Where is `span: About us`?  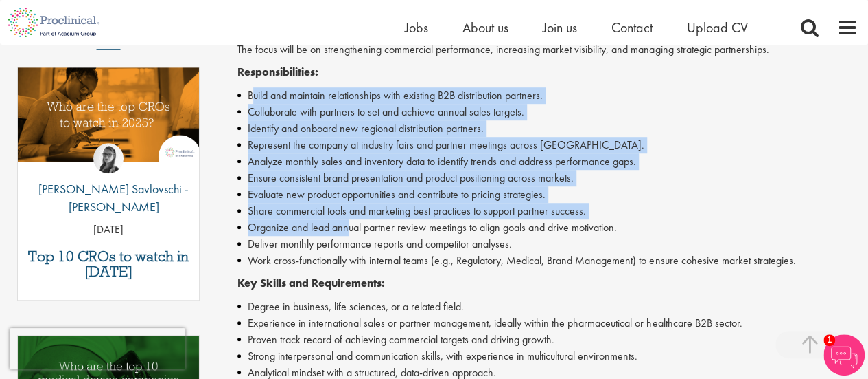
span: About us is located at coordinates (485, 28).